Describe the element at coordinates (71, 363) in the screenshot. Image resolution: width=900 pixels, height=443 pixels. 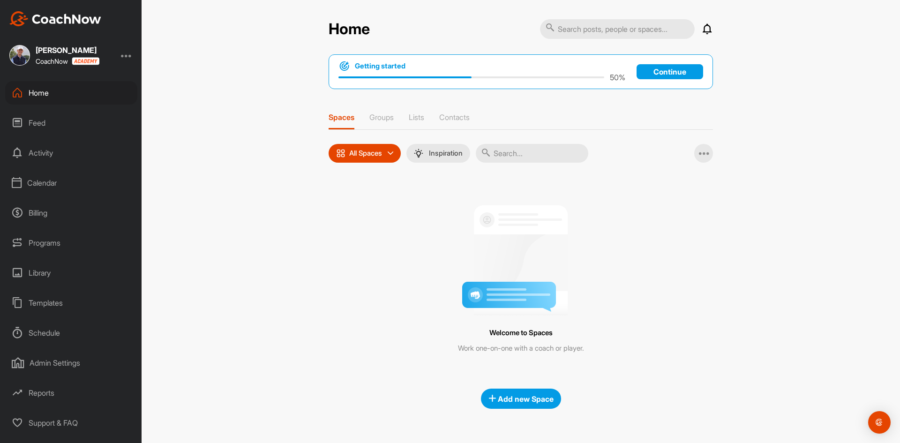
I see `div: Admin Settings` at that location.